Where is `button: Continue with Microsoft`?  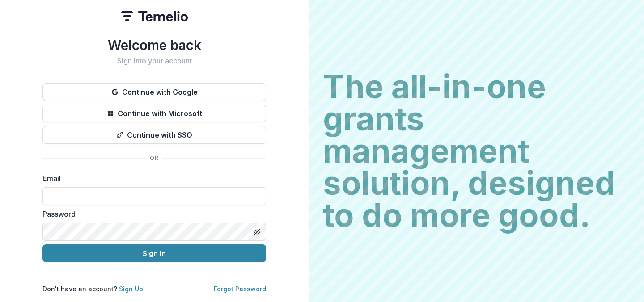 button: Continue with Microsoft is located at coordinates (154, 114).